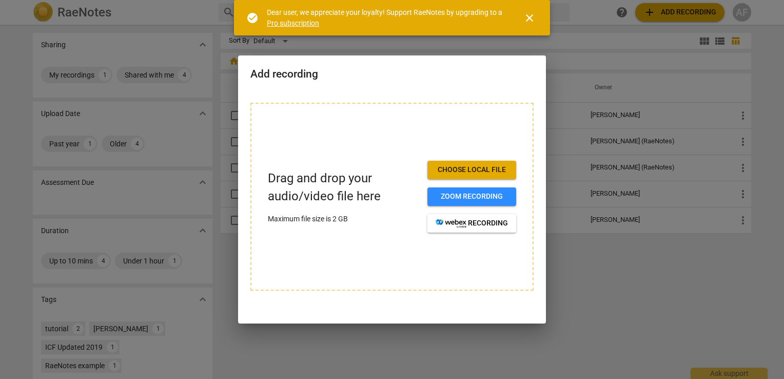  I want to click on a: Pro subscription, so click(293, 23).